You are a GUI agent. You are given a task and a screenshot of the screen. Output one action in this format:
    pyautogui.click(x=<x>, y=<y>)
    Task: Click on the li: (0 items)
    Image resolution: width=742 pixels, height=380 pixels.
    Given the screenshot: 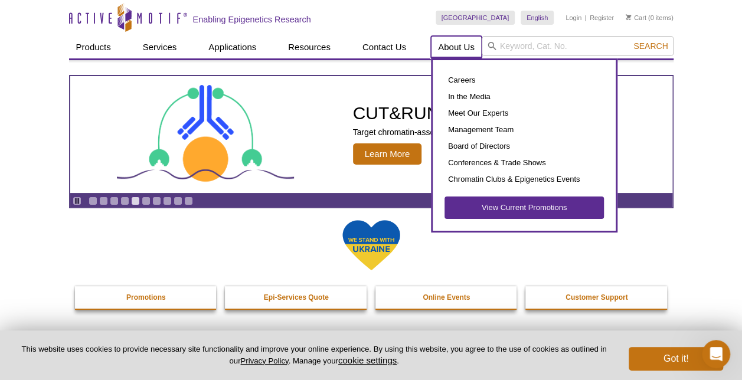 What is the action you would take?
    pyautogui.click(x=649, y=18)
    